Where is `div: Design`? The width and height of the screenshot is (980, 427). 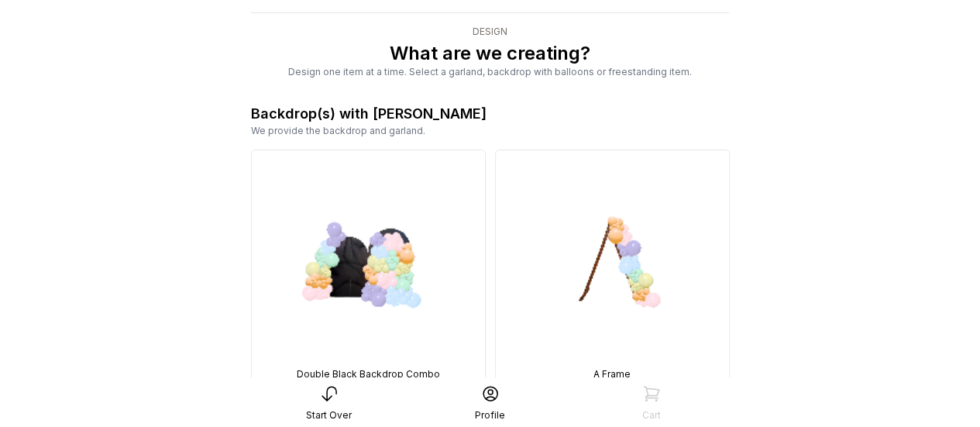 div: Design is located at coordinates (490, 32).